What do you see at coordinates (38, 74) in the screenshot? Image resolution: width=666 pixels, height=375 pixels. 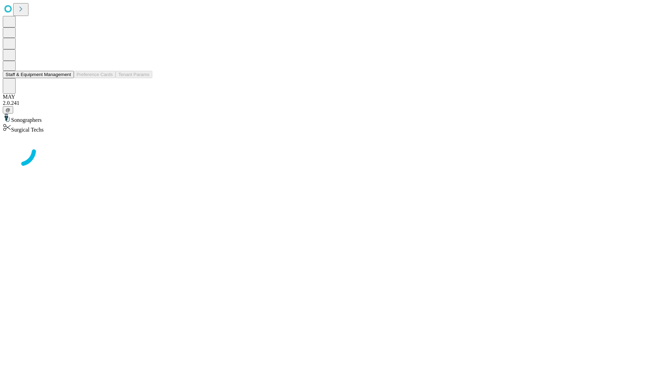 I see `button: Staff & Equipment Management` at bounding box center [38, 74].